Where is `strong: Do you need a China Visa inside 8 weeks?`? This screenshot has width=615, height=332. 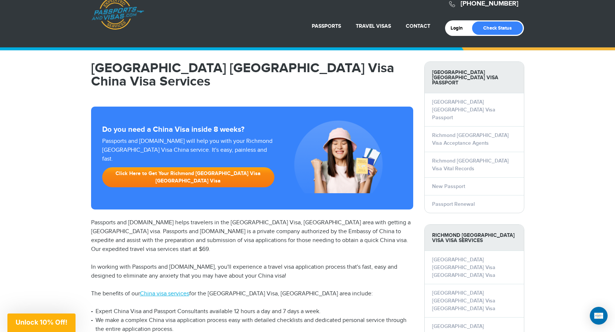 strong: Do you need a China Visa inside 8 weeks? is located at coordinates (252, 130).